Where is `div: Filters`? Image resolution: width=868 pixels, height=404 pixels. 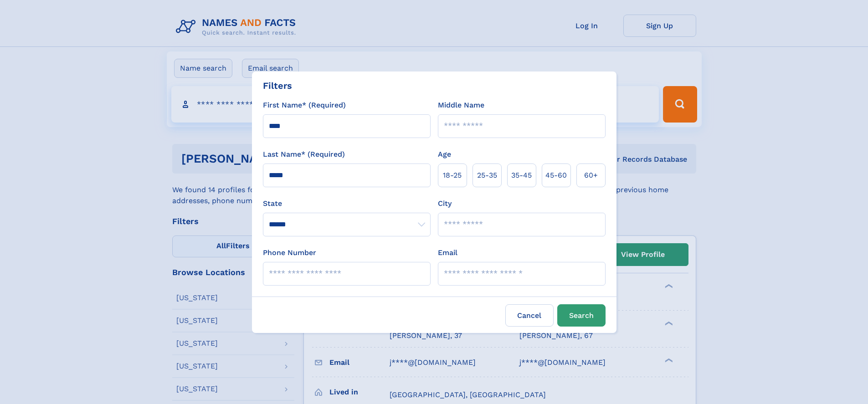
div: Filters is located at coordinates (277, 86).